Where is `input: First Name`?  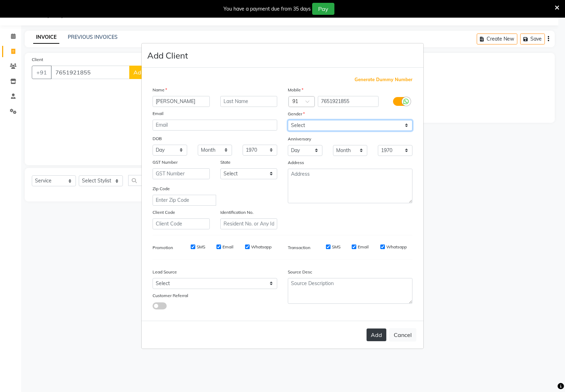
input: First Name is located at coordinates (181, 102).